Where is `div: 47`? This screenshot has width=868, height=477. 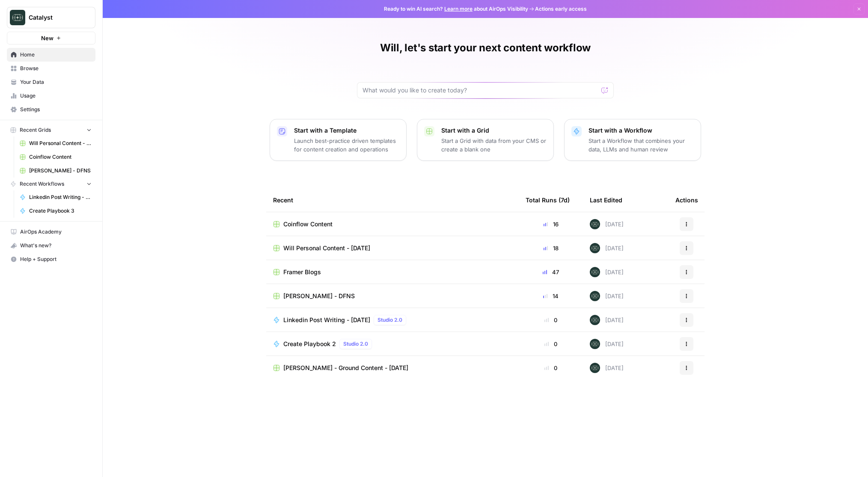
div: 47 is located at coordinates (551, 272).